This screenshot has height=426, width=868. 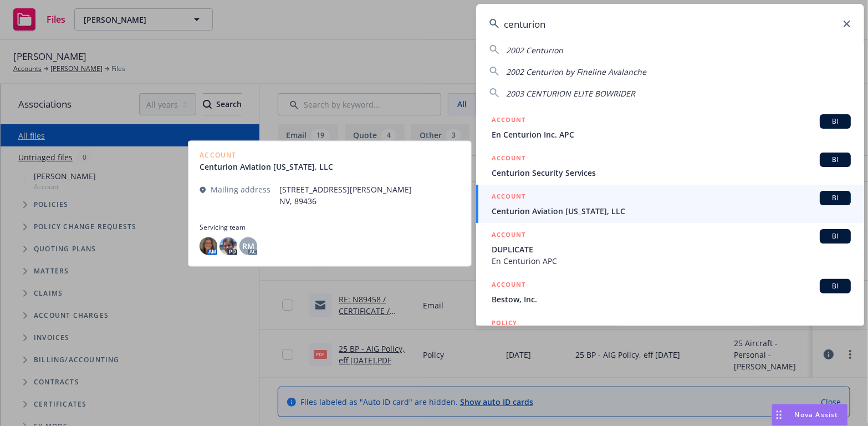 What do you see at coordinates (670, 335) in the screenshot?
I see `a: POLICY` at bounding box center [670, 335].